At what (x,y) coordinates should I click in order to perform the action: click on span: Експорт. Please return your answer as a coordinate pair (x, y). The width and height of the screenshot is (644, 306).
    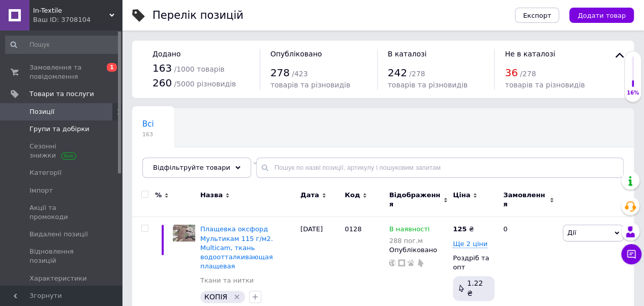
    Looking at the image, I should click on (537, 15).